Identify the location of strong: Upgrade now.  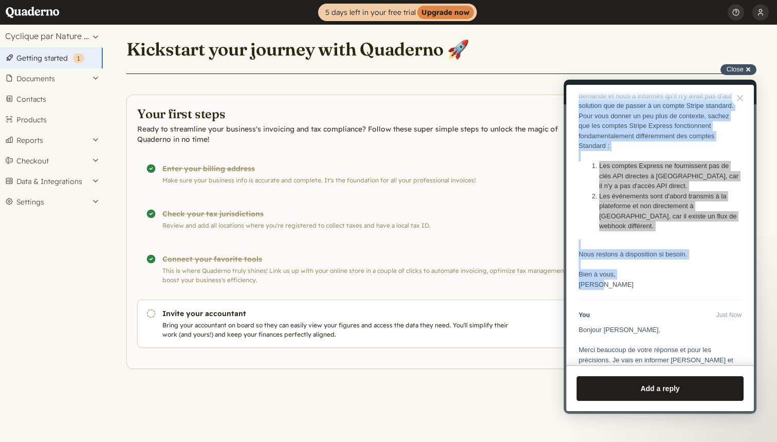
(445, 12).